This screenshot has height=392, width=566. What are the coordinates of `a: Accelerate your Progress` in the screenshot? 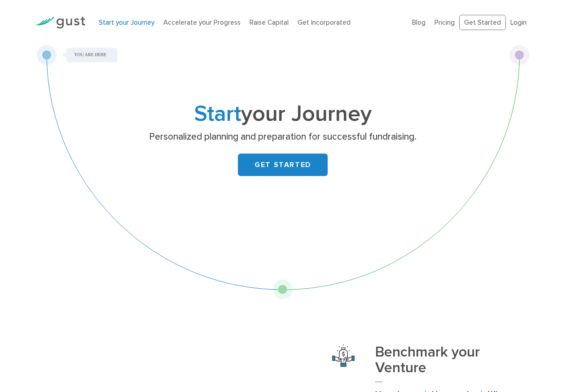 It's located at (202, 23).